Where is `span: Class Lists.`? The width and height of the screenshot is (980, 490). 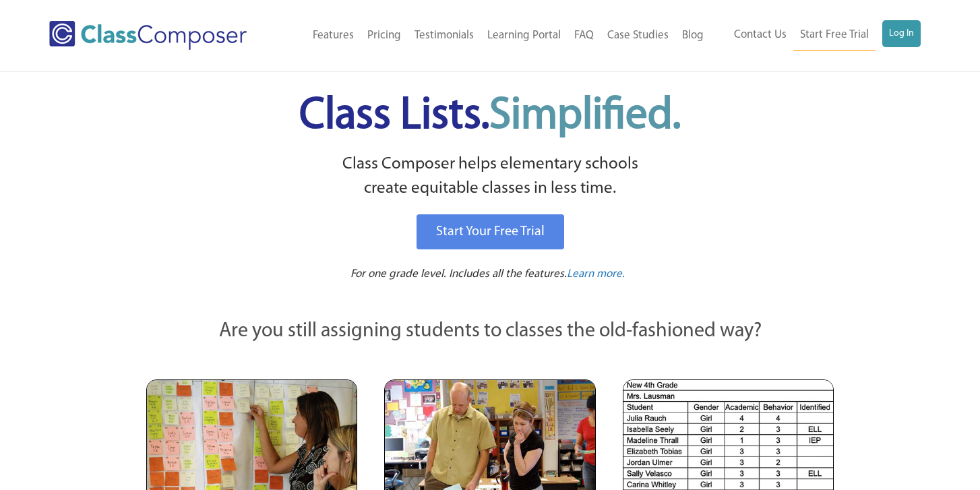 span: Class Lists. is located at coordinates (490, 116).